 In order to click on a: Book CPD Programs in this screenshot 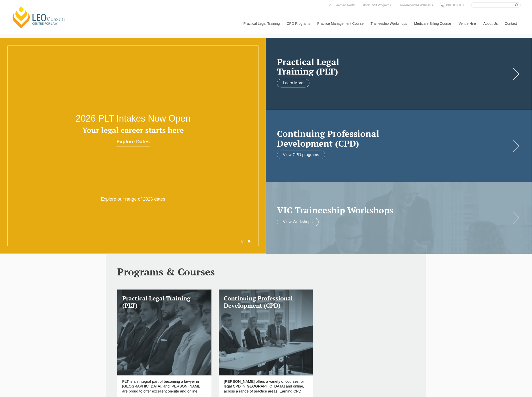, I will do `click(377, 5)`.